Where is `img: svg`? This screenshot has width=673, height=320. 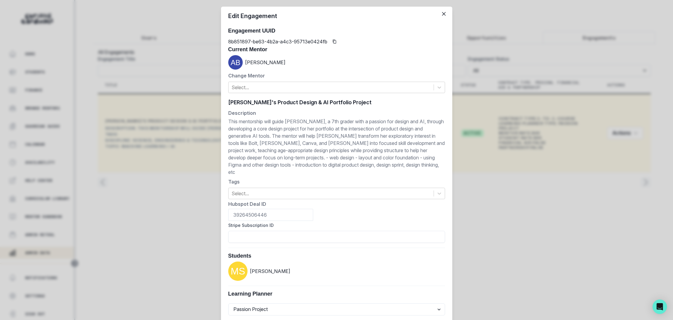
img: svg is located at coordinates (238, 271).